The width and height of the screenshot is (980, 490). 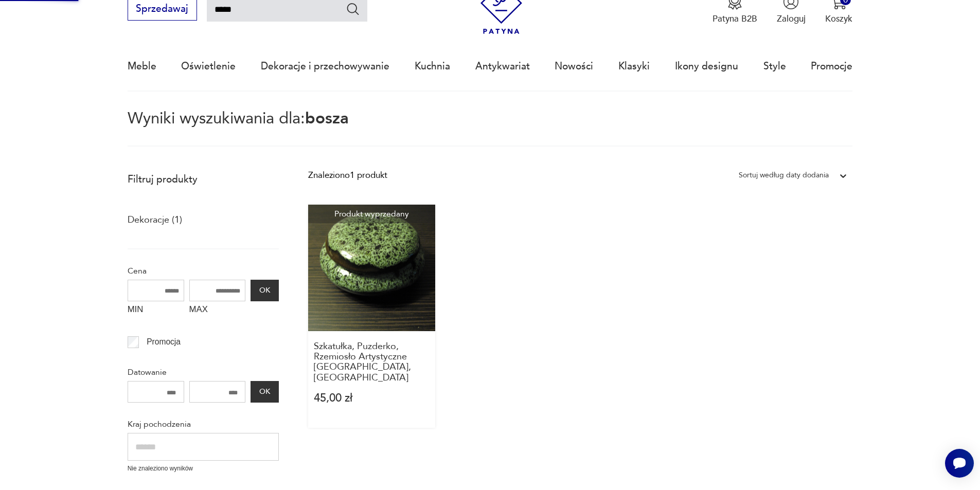 I want to click on a: Nowości, so click(x=574, y=66).